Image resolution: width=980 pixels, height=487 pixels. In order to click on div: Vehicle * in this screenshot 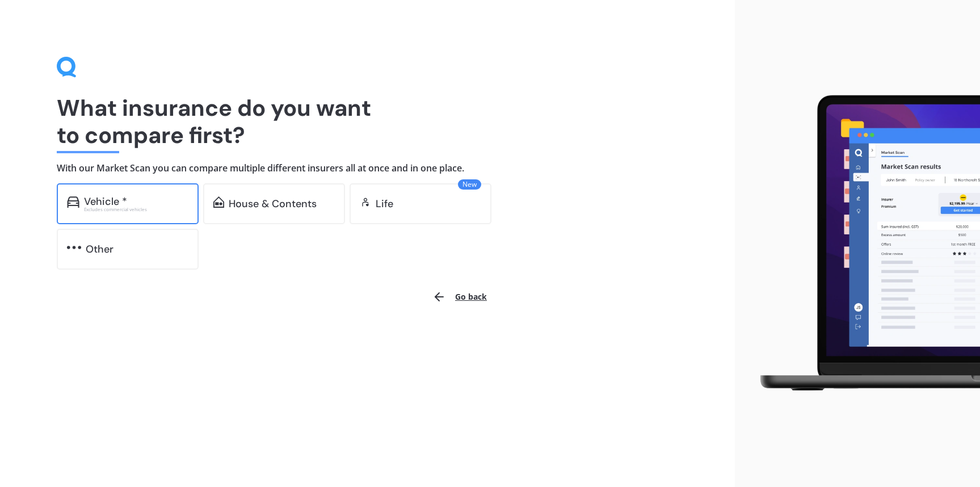, I will do `click(106, 201)`.